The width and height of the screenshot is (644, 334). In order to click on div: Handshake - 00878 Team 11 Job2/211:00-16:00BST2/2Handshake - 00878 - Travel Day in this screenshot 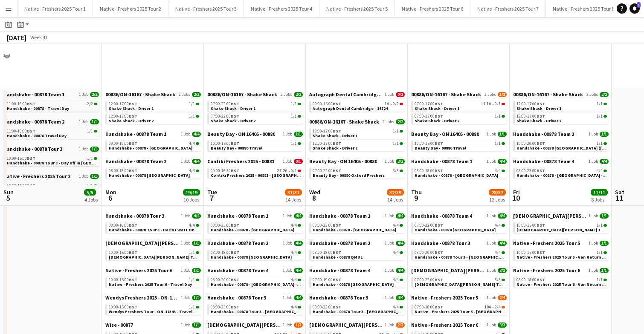, I will do `click(51, 105)`.